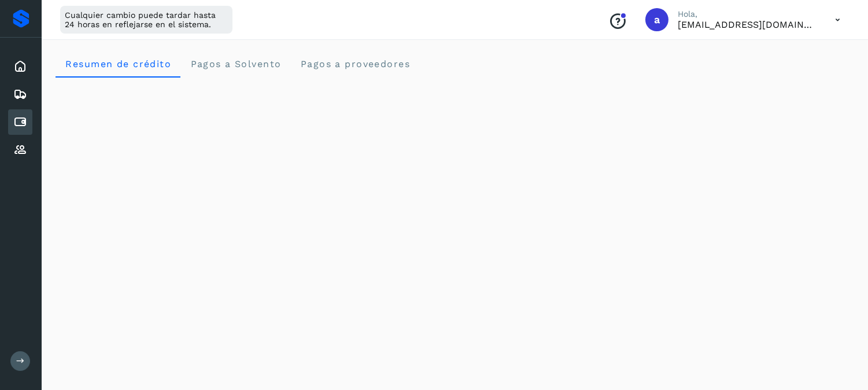  Describe the element at coordinates (20, 94) in the screenshot. I see `div: Embarques` at that location.